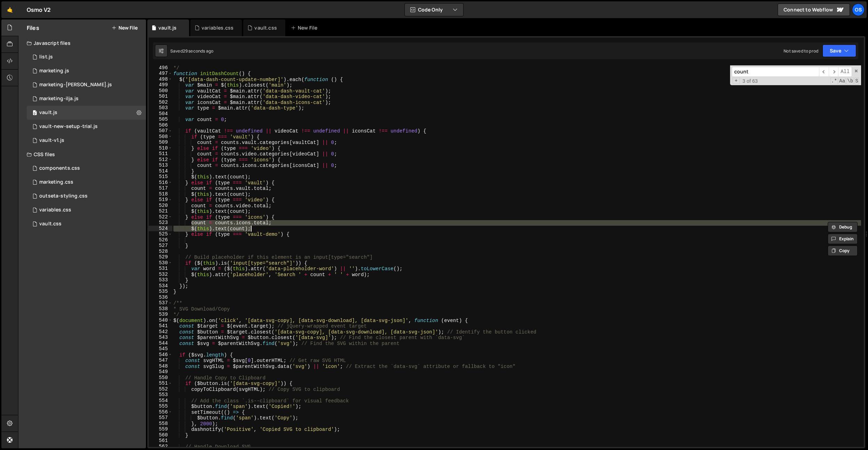 The width and height of the screenshot is (868, 450). What do you see at coordinates (68, 126) in the screenshot?
I see `div: vault-new-setup-trial.js` at bounding box center [68, 126].